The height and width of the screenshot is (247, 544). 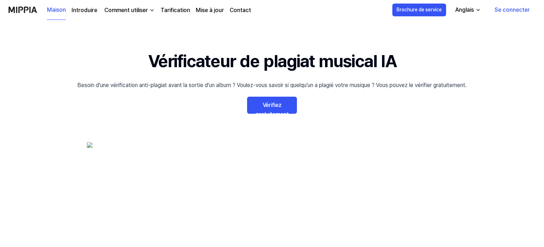 What do you see at coordinates (419, 10) in the screenshot?
I see `a: Brochure de service` at bounding box center [419, 10].